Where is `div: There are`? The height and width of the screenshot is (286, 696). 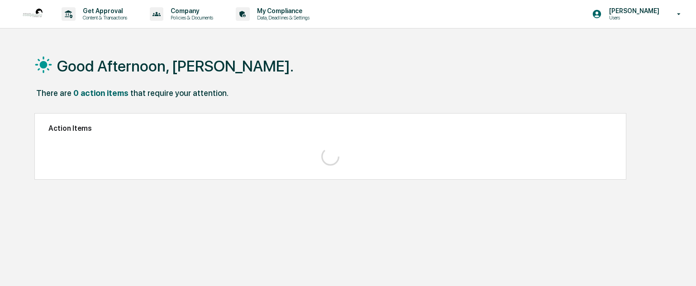
div: There are is located at coordinates (54, 93).